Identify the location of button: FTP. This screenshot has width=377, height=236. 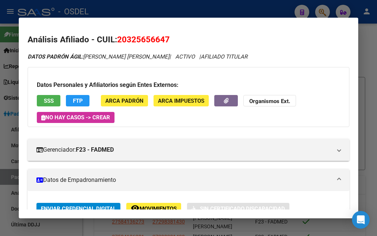
(78, 101).